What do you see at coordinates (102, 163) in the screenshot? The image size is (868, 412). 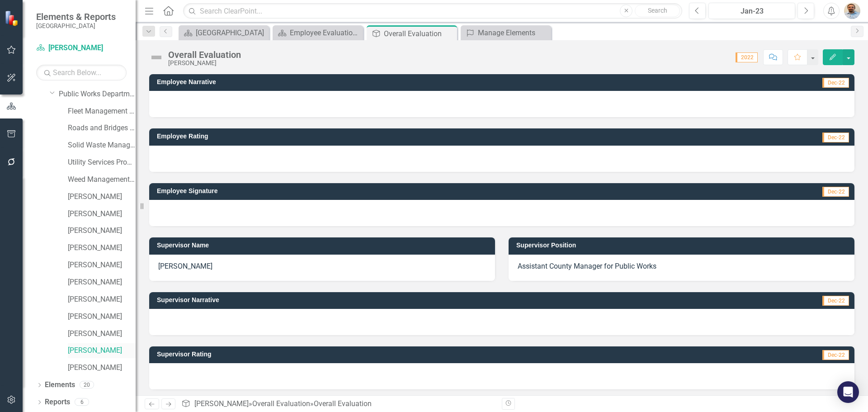 I see `a: Utility Services Program` at bounding box center [102, 163].